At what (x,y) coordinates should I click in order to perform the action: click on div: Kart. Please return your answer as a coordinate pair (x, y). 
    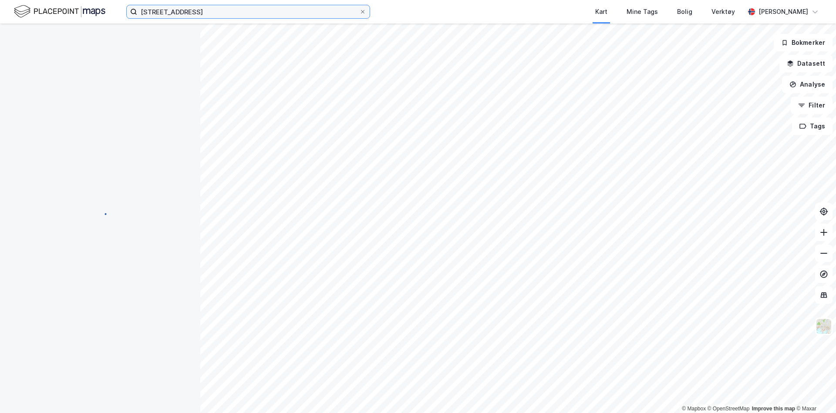
    Looking at the image, I should click on (601, 12).